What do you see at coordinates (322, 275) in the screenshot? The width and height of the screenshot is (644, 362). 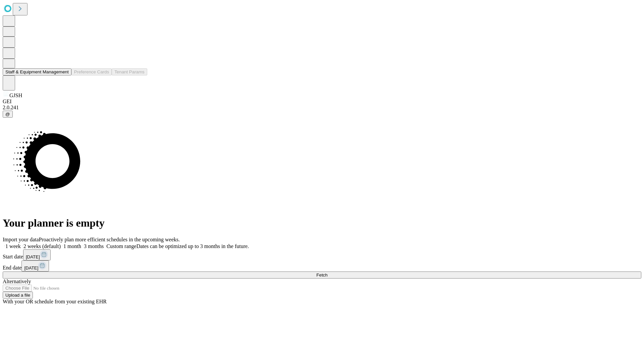 I see `span: Fetch` at bounding box center [322, 275].